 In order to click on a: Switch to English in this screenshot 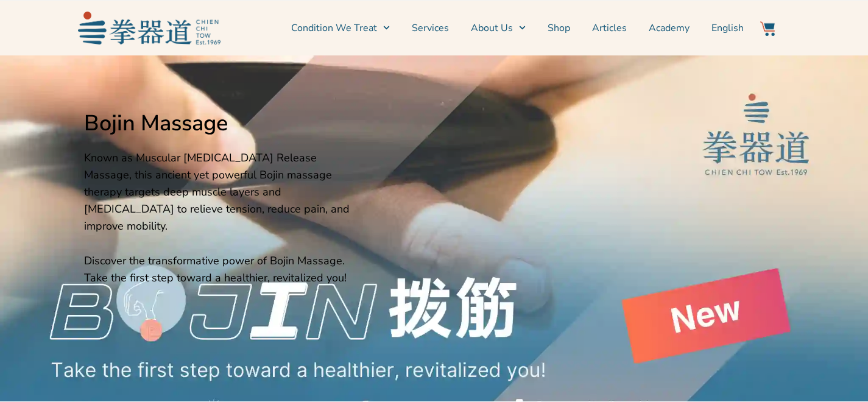, I will do `click(728, 28)`.